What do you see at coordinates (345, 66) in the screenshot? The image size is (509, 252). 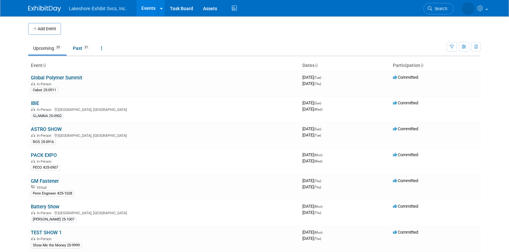 I see `th: Dates` at bounding box center [345, 66].